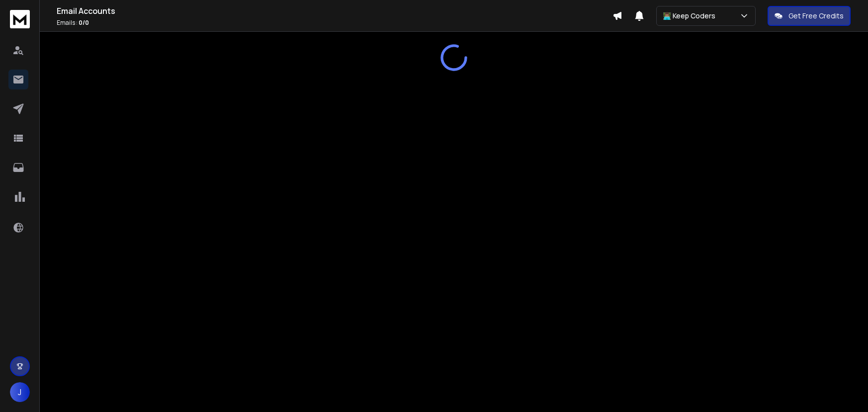  What do you see at coordinates (20, 392) in the screenshot?
I see `span: J` at bounding box center [20, 392].